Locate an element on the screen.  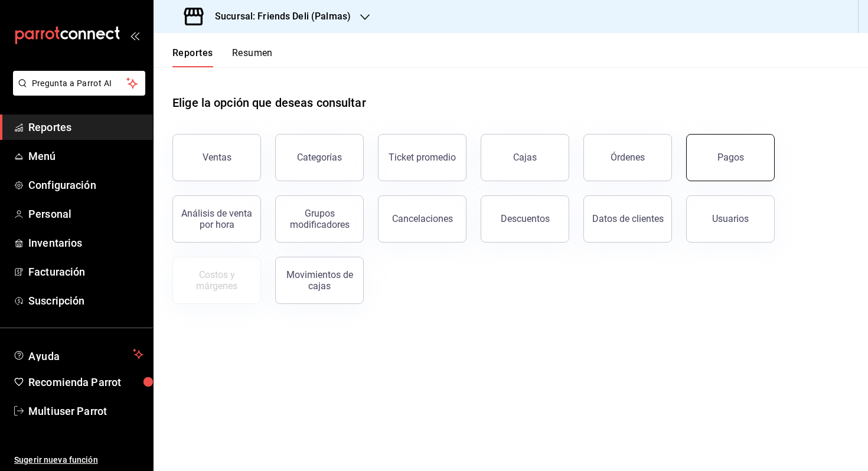
span: Personal is located at coordinates (86, 213).